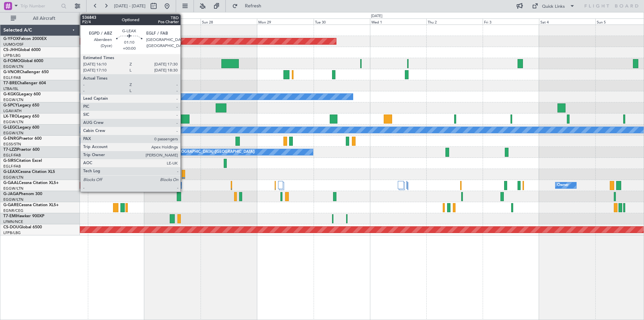 This screenshot has width=644, height=320. What do you see at coordinates (12, 144) in the screenshot?
I see `a: EGSS/STN` at bounding box center [12, 144].